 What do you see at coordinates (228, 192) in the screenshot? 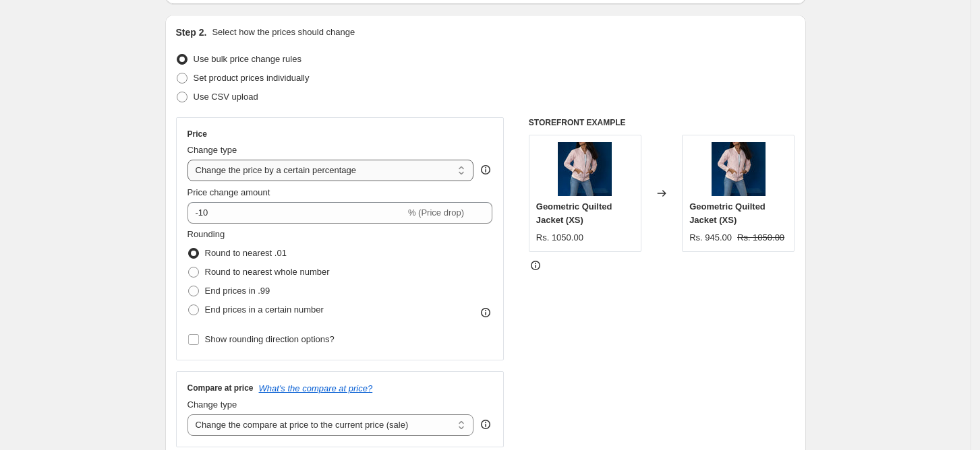
I see `span: Price change amount` at bounding box center [228, 192].